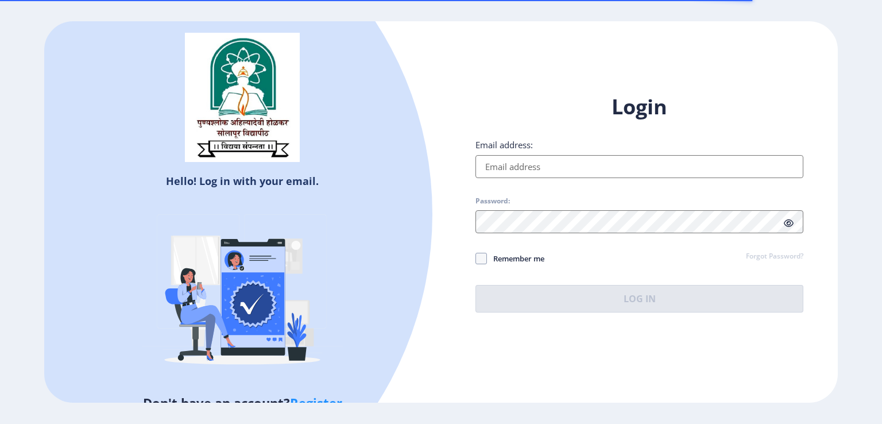  Describe the element at coordinates (515, 258) in the screenshot. I see `span: Remember me` at that location.